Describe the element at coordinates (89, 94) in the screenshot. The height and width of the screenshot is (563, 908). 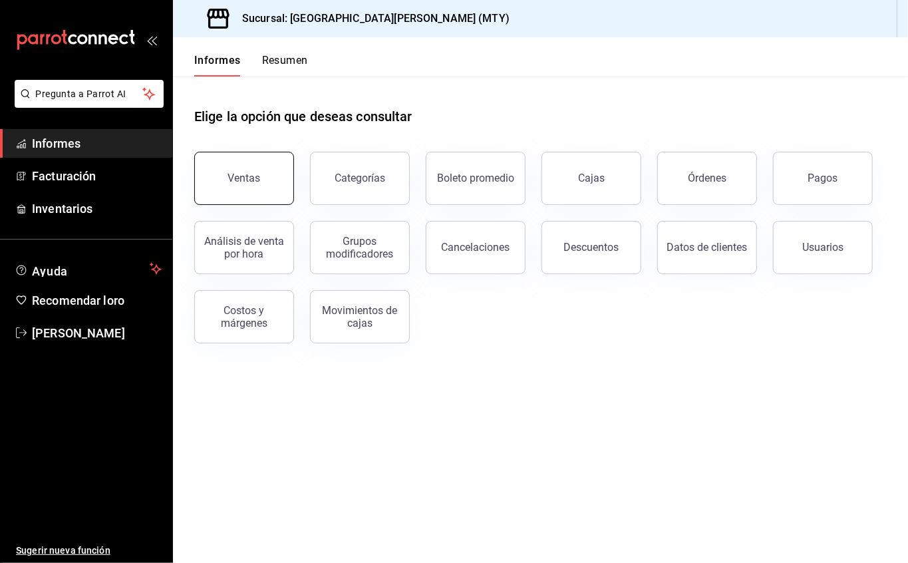
I see `button: Pregunta a Parrot AI` at that location.